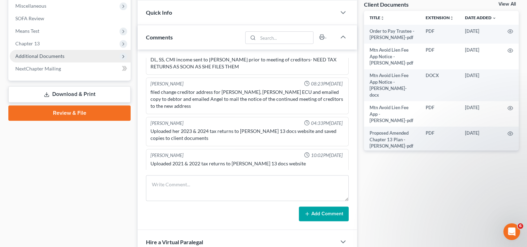 This screenshot has height=247, width=527. I want to click on span: Quick Info, so click(159, 12).